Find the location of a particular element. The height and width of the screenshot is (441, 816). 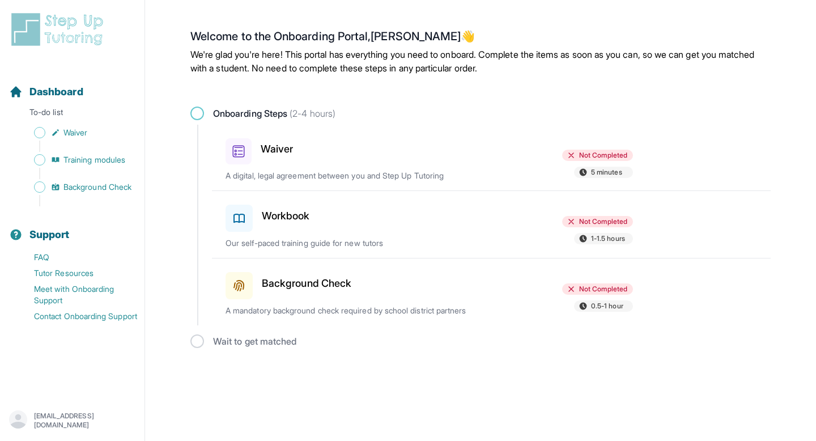

button: Support is located at coordinates (72, 228).